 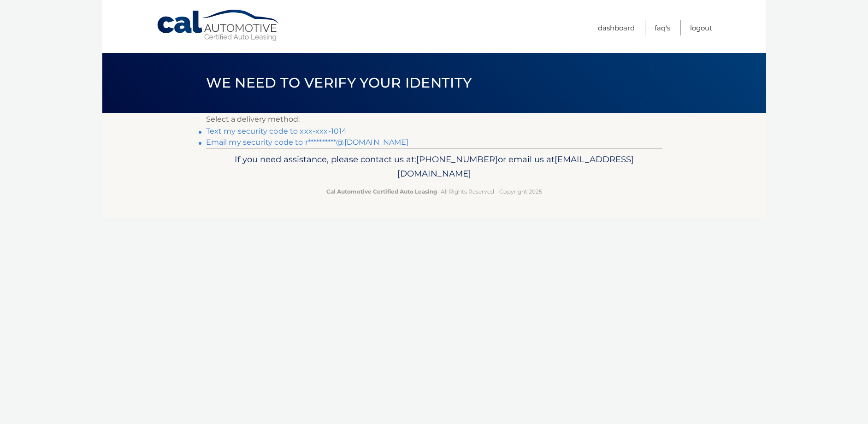 I want to click on span: We need to verify your identity, so click(x=339, y=82).